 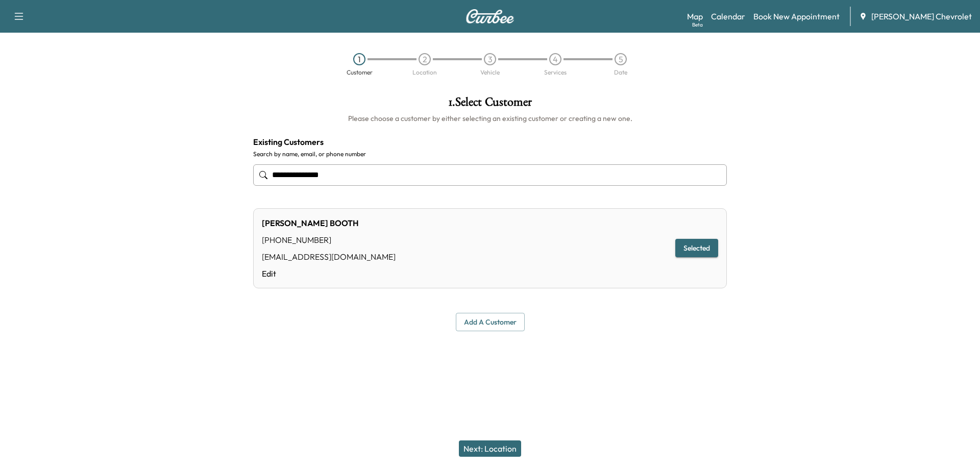 What do you see at coordinates (621, 72) in the screenshot?
I see `div: Date` at bounding box center [621, 72].